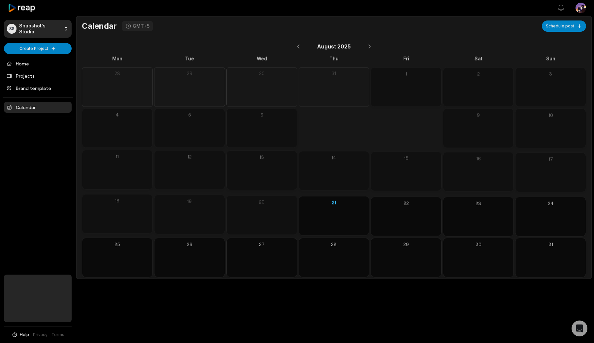  What do you see at coordinates (190, 114) in the screenshot?
I see `div: 5` at bounding box center [190, 114].